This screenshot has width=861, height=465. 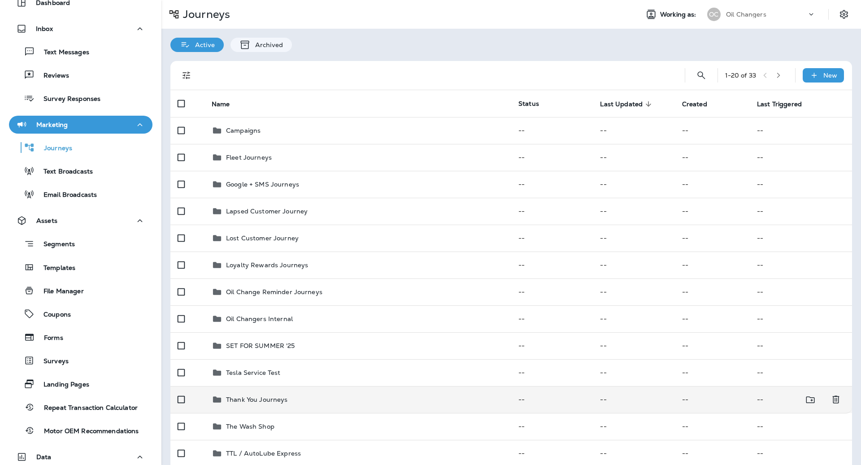 I want to click on span: Last Triggered, so click(x=785, y=104).